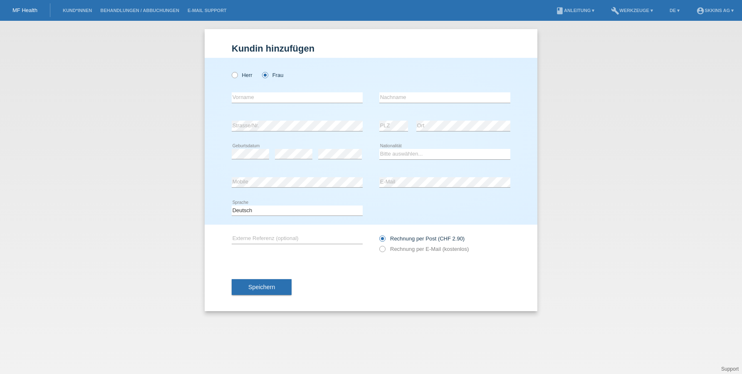 Image resolution: width=742 pixels, height=374 pixels. What do you see at coordinates (262, 287) in the screenshot?
I see `span: Speichern` at bounding box center [262, 287].